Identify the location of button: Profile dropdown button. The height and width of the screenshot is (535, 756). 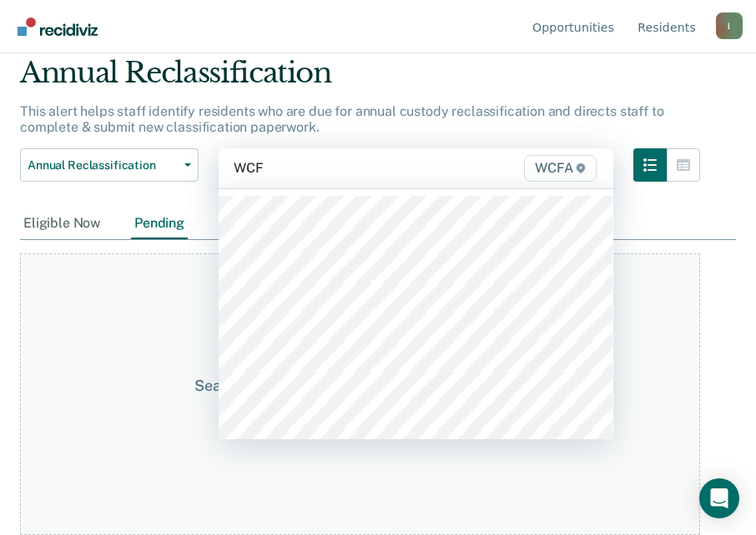
(729, 25).